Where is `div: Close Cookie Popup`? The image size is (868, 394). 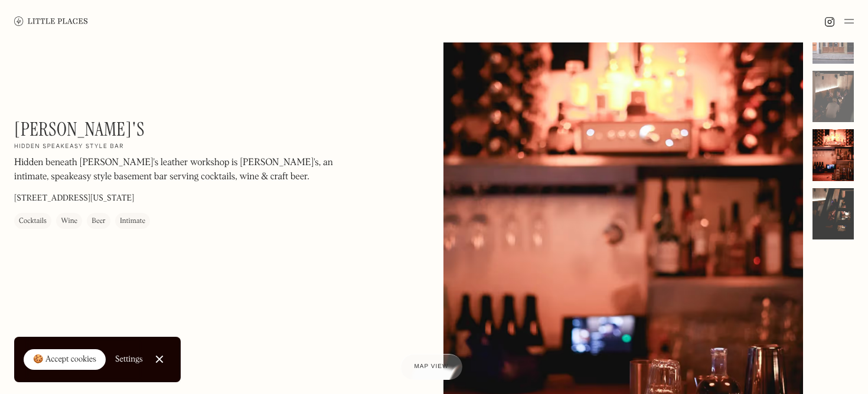 div: Close Cookie Popup is located at coordinates (159, 359).